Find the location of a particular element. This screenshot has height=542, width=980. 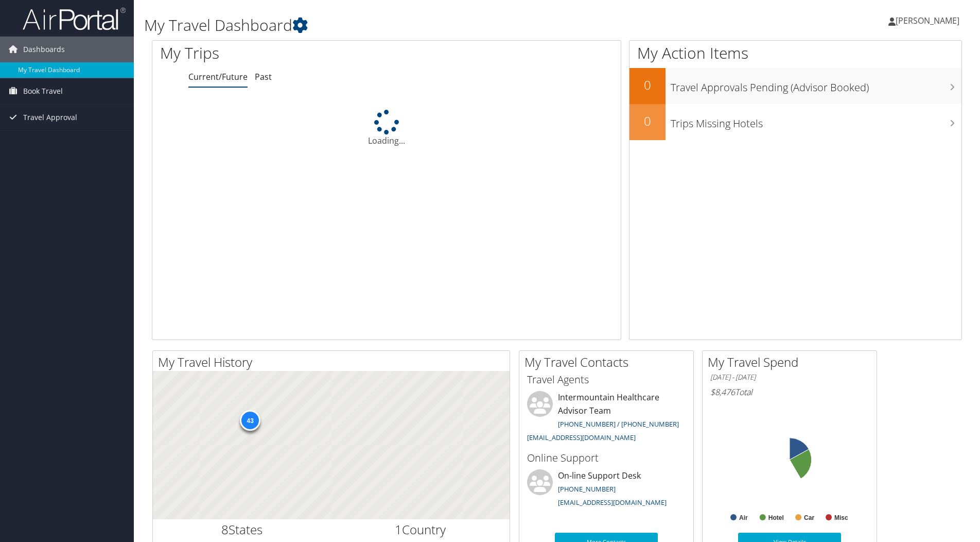

a: Past is located at coordinates (263, 77).